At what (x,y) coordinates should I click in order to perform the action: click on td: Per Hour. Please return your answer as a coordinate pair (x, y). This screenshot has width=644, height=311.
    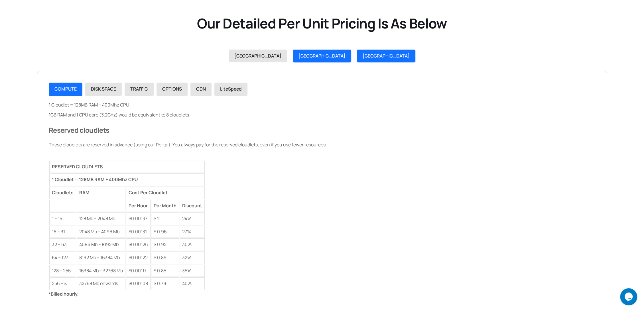
    Looking at the image, I should click on (138, 206).